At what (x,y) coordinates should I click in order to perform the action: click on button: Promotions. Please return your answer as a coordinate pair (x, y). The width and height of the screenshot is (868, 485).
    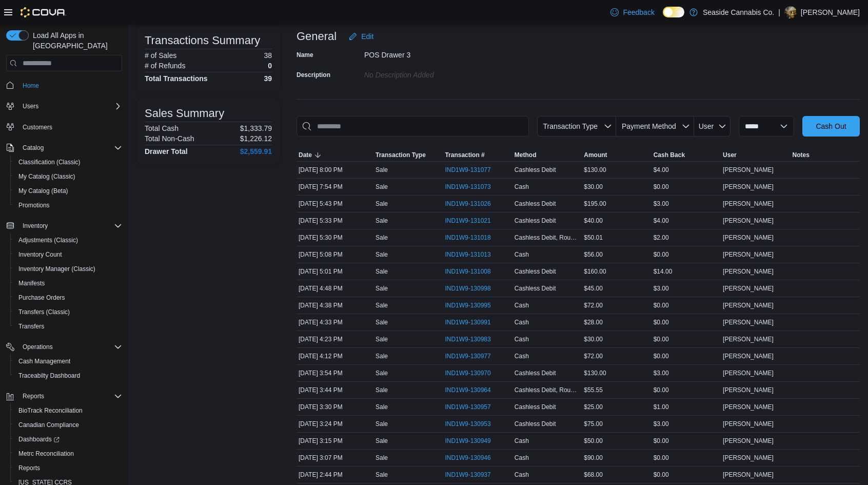
    Looking at the image, I should click on (68, 205).